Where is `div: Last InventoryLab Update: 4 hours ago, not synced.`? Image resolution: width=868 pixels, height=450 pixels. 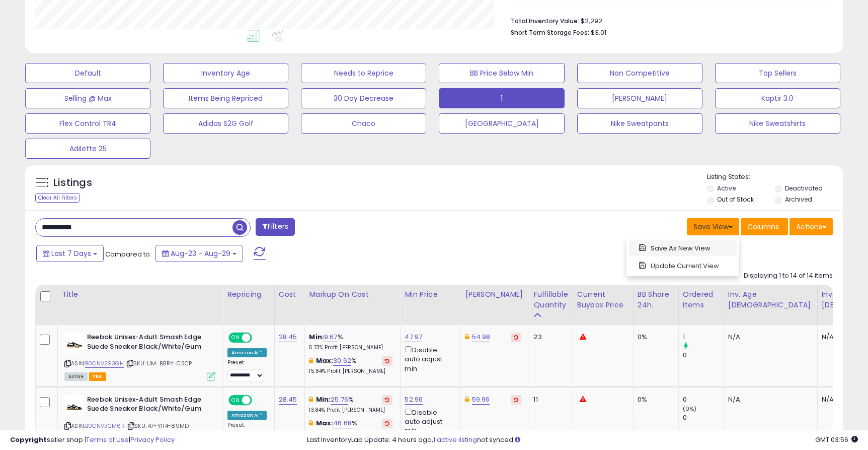 div: Last InventoryLab Update: 4 hours ago, not synced. is located at coordinates (582, 440).